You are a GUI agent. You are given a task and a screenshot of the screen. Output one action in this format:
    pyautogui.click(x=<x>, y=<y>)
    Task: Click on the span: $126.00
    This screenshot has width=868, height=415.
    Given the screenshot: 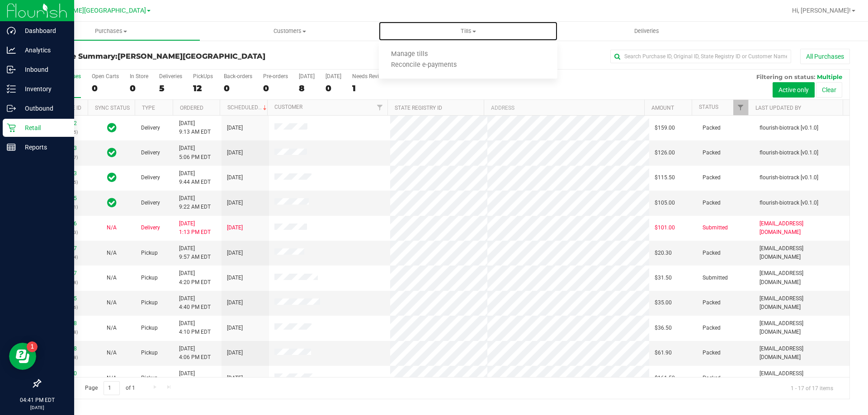 What is the action you would take?
    pyautogui.click(x=664, y=153)
    